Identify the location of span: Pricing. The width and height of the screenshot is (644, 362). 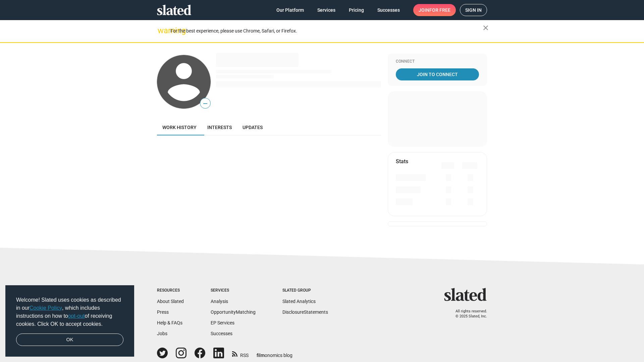
(357, 10).